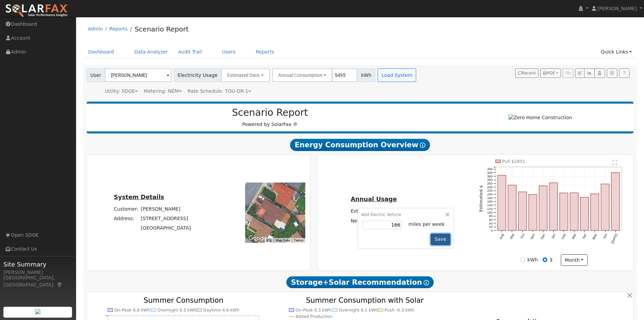  I want to click on text: 40, so click(491, 223).